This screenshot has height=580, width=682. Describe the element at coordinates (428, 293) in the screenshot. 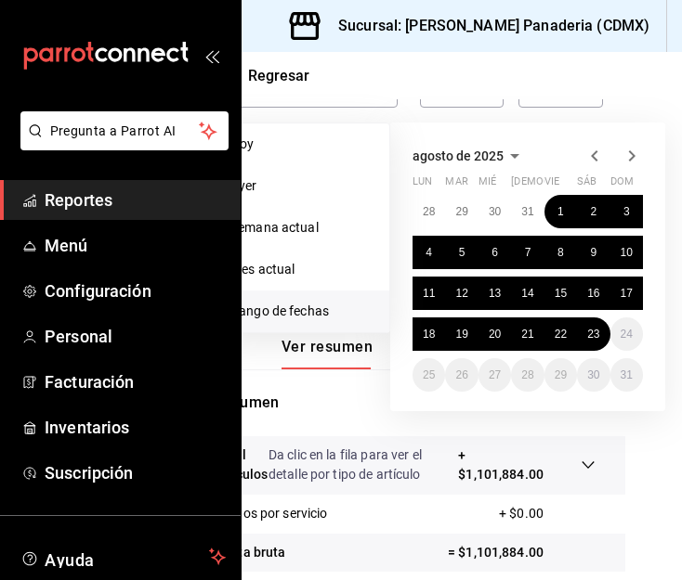

I see `button: 11 de agosto de 2025` at that location.